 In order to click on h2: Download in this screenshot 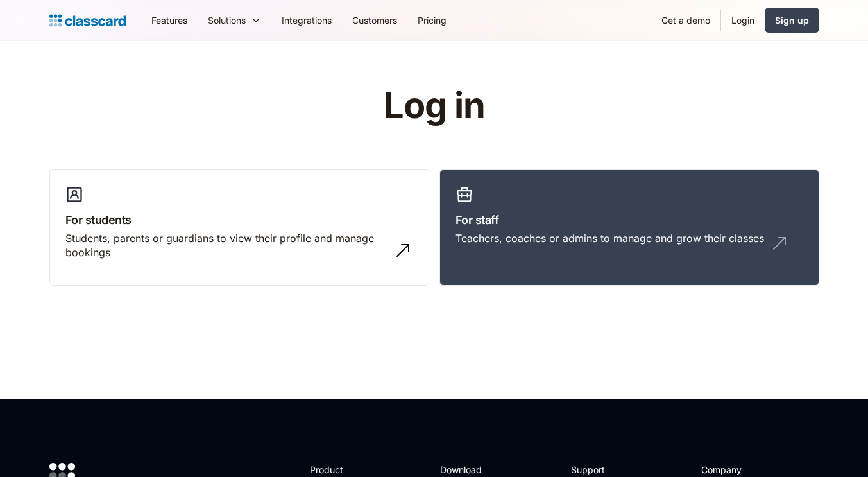, I will do `click(466, 469)`.